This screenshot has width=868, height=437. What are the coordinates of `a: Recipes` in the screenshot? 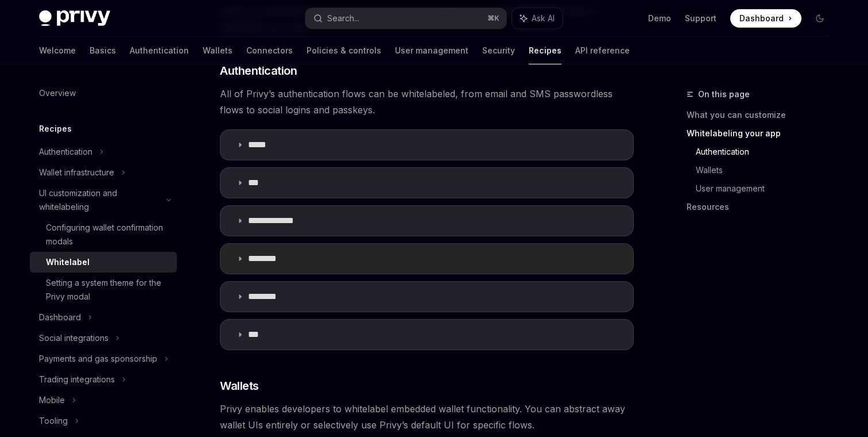 It's located at (545, 51).